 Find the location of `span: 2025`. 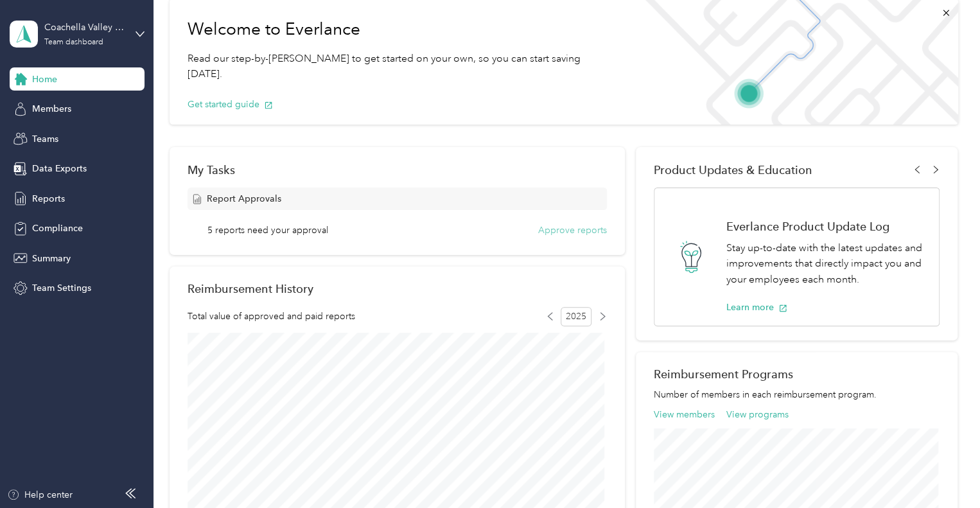

span: 2025 is located at coordinates (576, 316).